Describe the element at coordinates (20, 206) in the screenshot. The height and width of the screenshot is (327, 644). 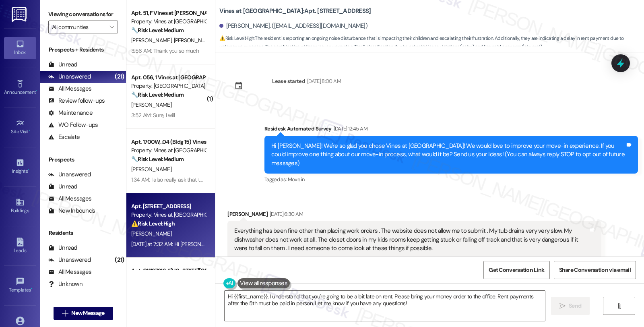
I see `a: Buildings` at that location.